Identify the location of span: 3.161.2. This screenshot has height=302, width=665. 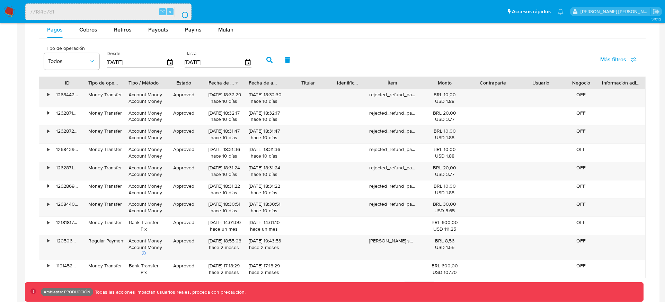
(657, 19).